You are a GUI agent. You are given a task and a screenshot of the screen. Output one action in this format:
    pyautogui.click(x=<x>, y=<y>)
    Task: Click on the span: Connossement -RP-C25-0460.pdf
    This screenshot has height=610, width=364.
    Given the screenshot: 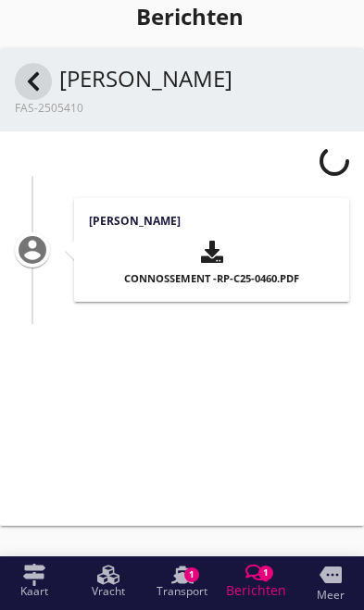 What is the action you would take?
    pyautogui.click(x=211, y=278)
    